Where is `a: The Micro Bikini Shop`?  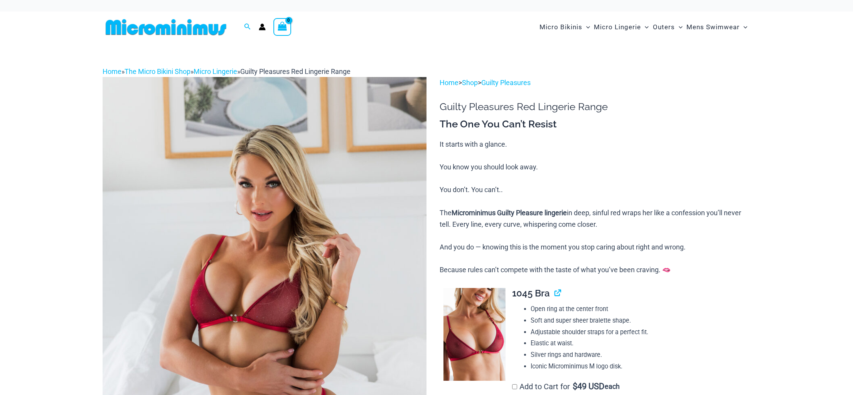 a: The Micro Bikini Shop is located at coordinates (157, 71).